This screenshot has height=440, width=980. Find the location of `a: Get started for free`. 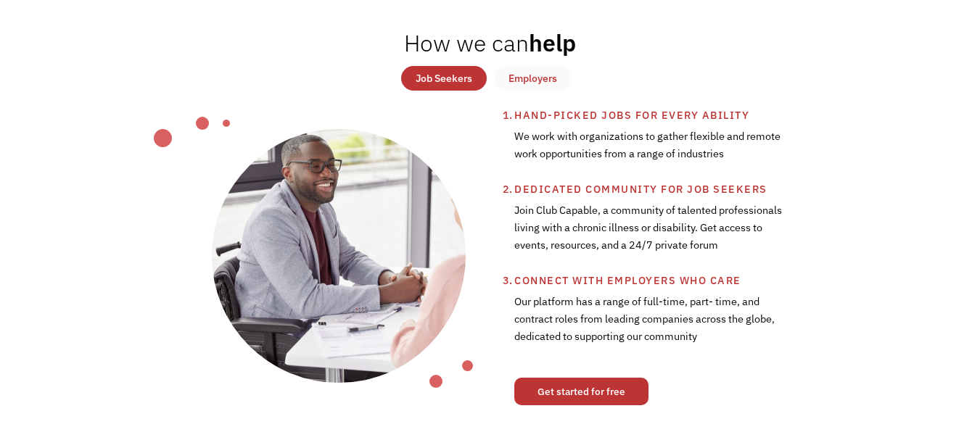

a: Get started for free is located at coordinates (581, 391).